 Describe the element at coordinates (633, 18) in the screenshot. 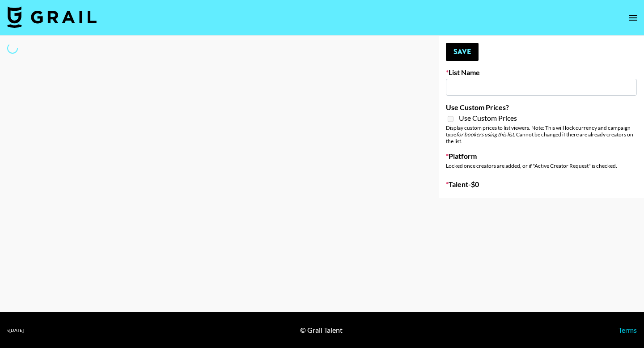

I see `button: open drawer` at that location.